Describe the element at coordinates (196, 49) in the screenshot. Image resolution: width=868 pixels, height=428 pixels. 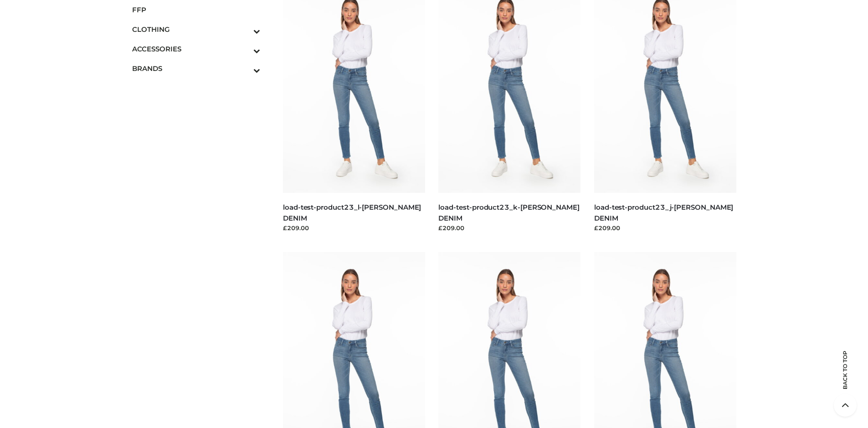
I see `a: ACCESSORIESToggle Submenu` at that location.